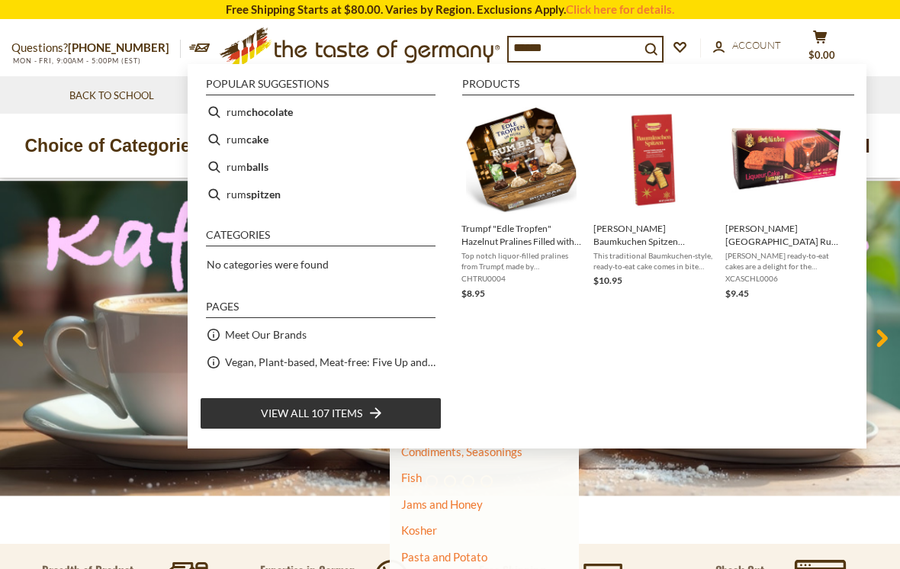 Image resolution: width=900 pixels, height=569 pixels. I want to click on button: $0.00, so click(820, 49).